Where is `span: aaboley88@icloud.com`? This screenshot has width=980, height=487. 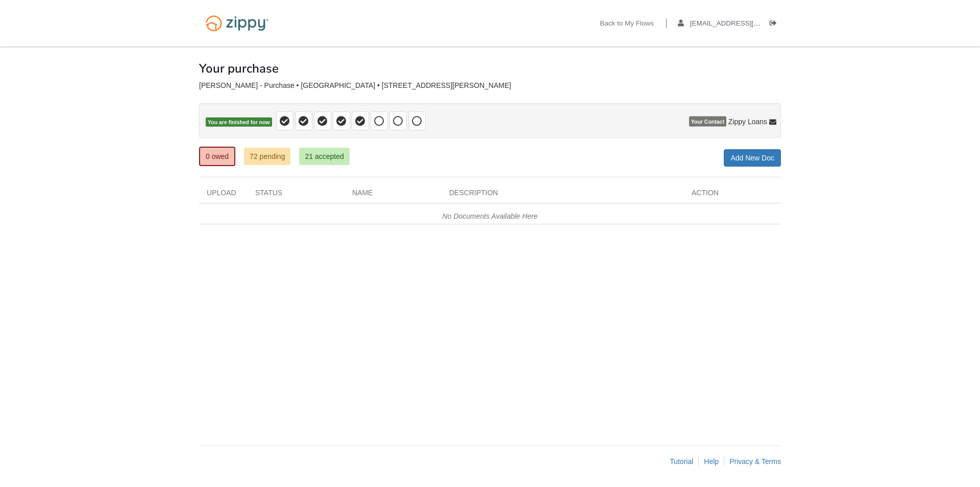 span: aaboley88@icloud.com is located at coordinates (749, 23).